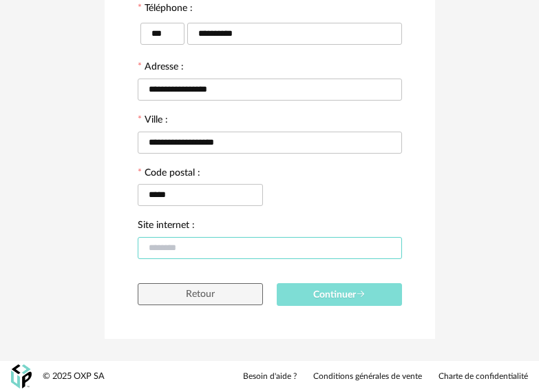 This screenshot has height=392, width=539. Describe the element at coordinates (340, 294) in the screenshot. I see `span: Continuer` at that location.